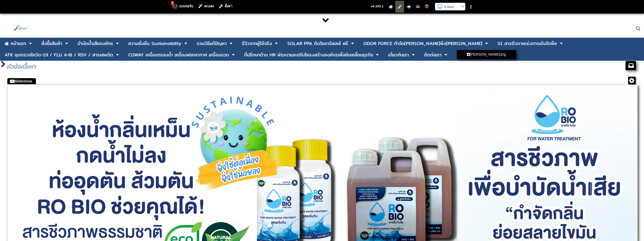 Image resolution: width=644 pixels, height=241 pixels. Describe the element at coordinates (257, 44) in the screenshot. I see `a: รีวิวจากผู้ใช้จริง` at that location.